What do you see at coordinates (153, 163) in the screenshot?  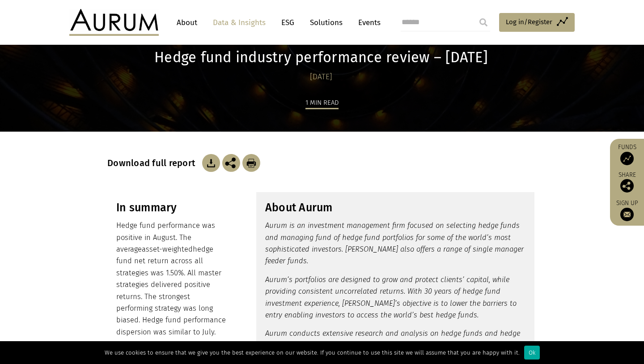 I see `h3: Download full report` at bounding box center [153, 163].